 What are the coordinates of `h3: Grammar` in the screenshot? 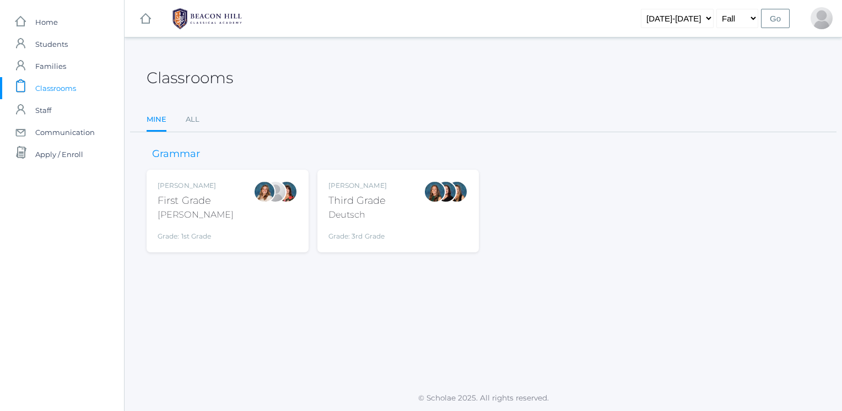 It's located at (176, 154).